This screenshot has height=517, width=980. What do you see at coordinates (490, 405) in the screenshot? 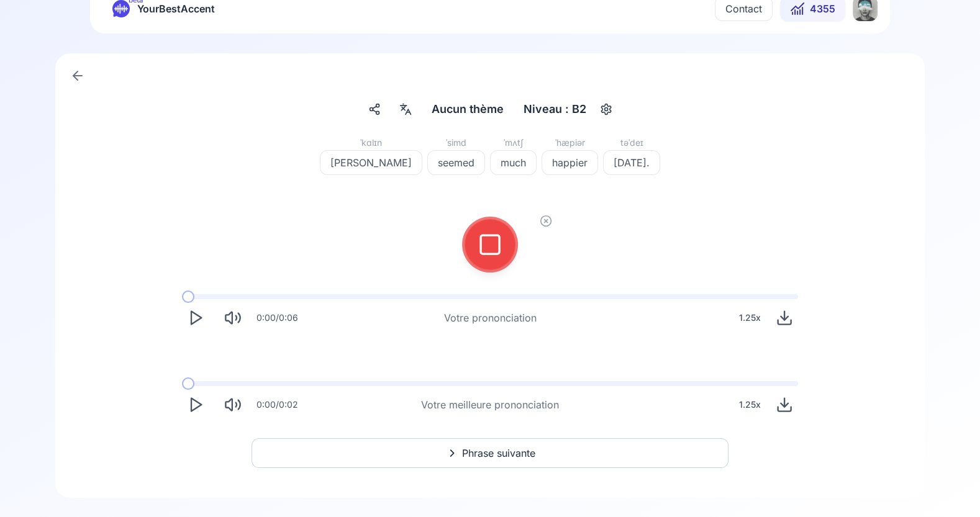
I see `div: Votre meilleure prononciation` at bounding box center [490, 405].